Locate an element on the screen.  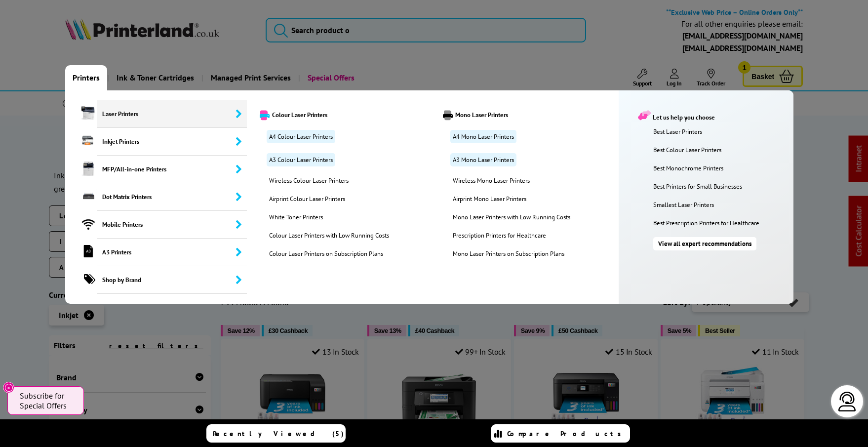
a: Shop by Brand is located at coordinates (156, 280).